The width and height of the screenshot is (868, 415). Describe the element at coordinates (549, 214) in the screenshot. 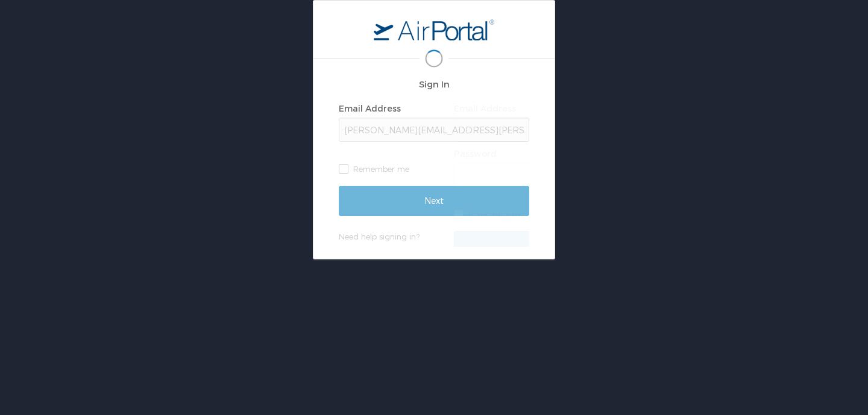

I see `label: Remember me` at that location.